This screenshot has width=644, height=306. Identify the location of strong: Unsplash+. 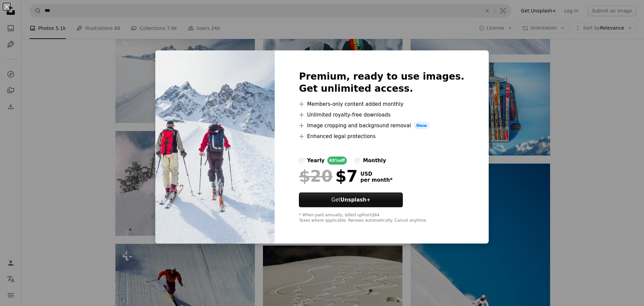
(356, 199).